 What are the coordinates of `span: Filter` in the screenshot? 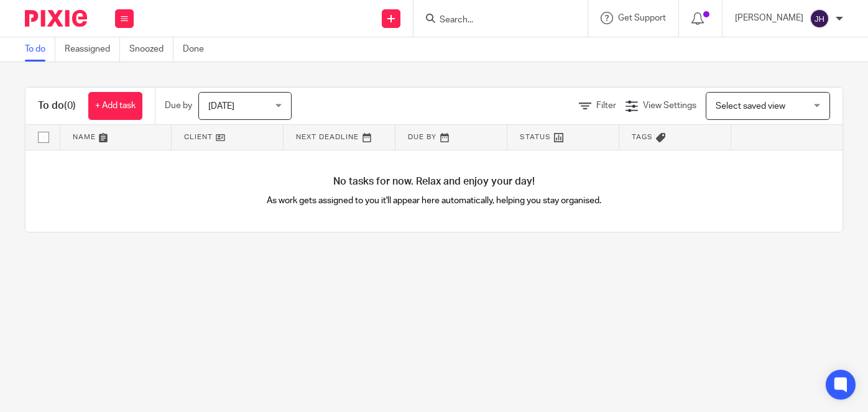 It's located at (606, 106).